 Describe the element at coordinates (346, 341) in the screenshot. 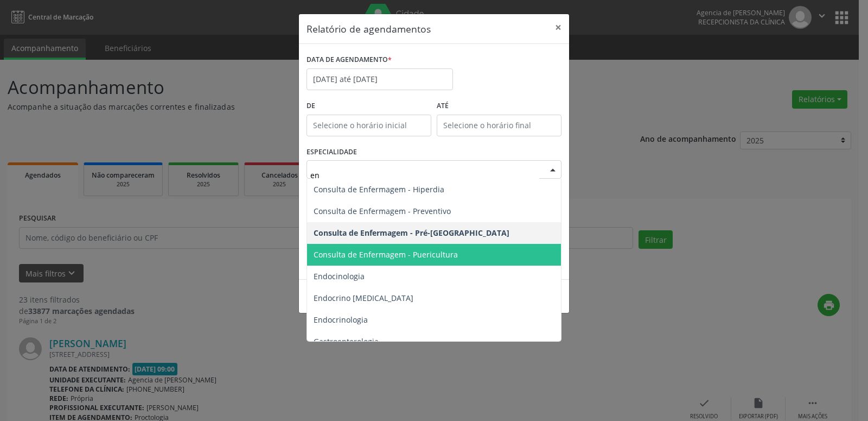

I see `span: Gastroenterologia` at that location.